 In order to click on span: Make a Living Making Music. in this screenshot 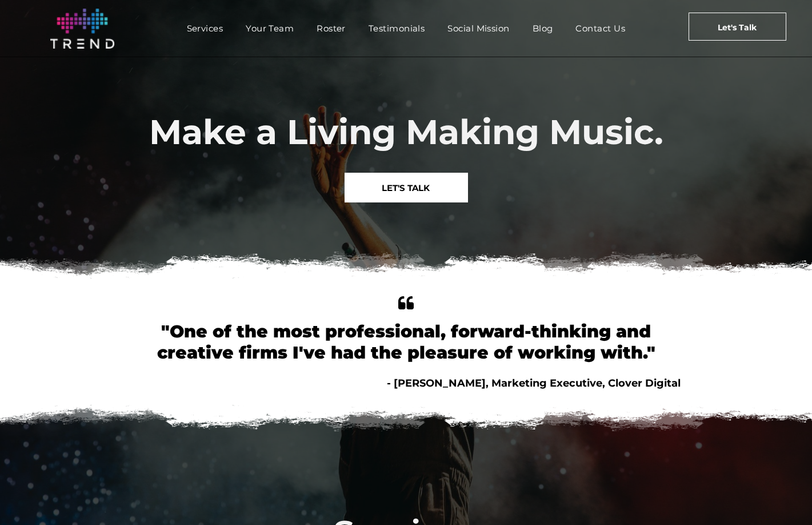, I will do `click(406, 131)`.